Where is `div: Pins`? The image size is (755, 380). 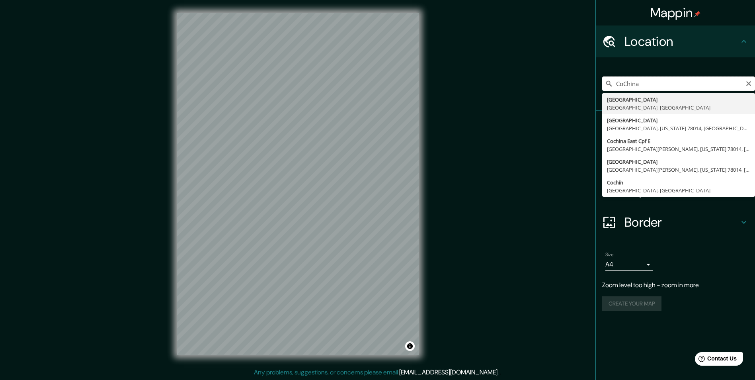
div: Pins is located at coordinates (675, 127).